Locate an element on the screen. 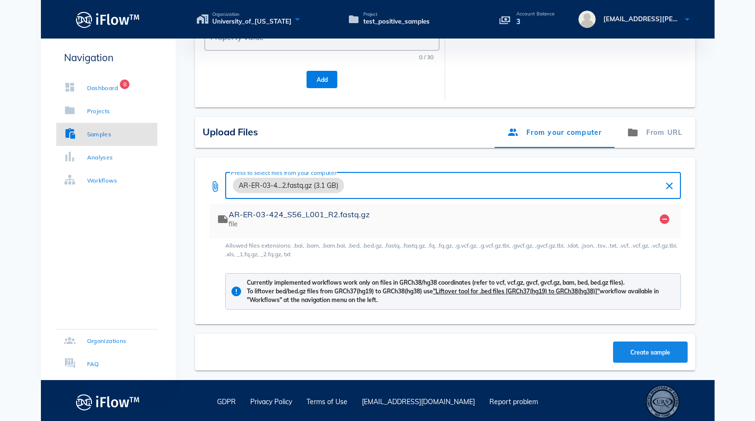 Image resolution: width=755 pixels, height=421 pixels. a: Logo is located at coordinates (108, 19).